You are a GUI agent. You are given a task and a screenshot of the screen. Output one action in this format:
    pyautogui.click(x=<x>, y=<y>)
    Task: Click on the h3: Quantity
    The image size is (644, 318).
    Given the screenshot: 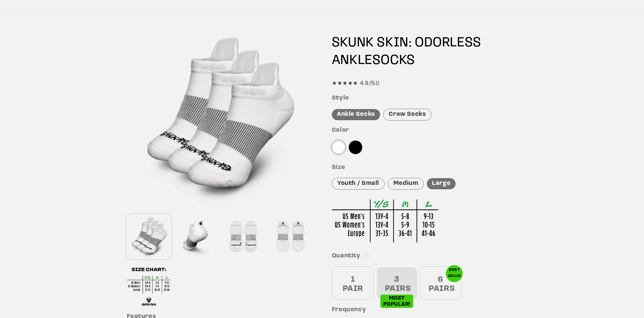 What is the action you would take?
    pyautogui.click(x=425, y=256)
    